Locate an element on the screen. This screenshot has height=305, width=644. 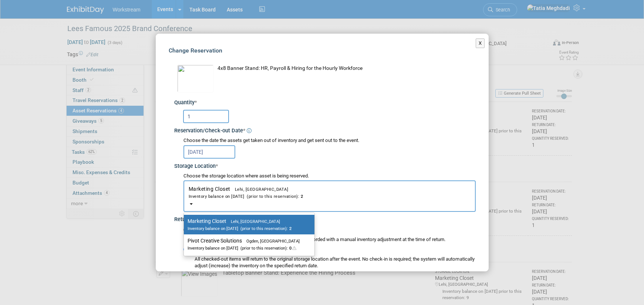
input: Reservation Date is located at coordinates (209, 152).